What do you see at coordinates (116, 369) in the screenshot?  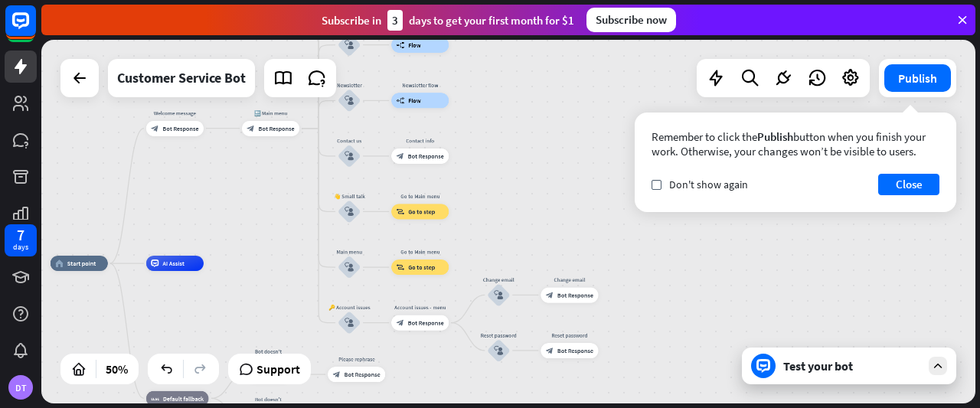 I see `div: 50%` at bounding box center [116, 369].